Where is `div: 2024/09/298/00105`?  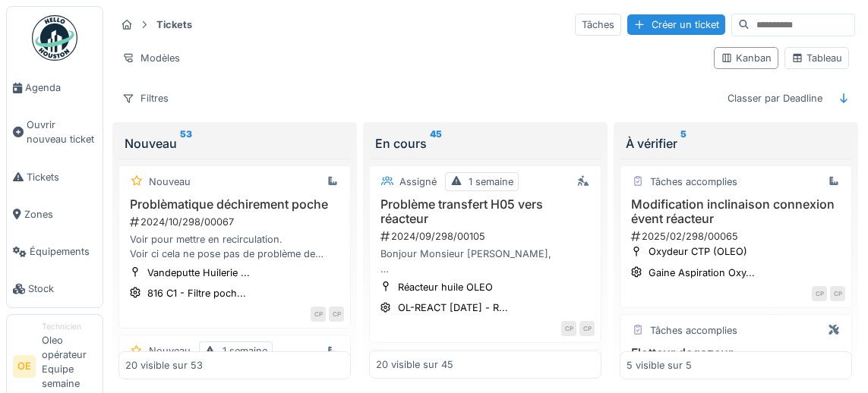
div: 2024/09/298/00105 is located at coordinates (486, 236).